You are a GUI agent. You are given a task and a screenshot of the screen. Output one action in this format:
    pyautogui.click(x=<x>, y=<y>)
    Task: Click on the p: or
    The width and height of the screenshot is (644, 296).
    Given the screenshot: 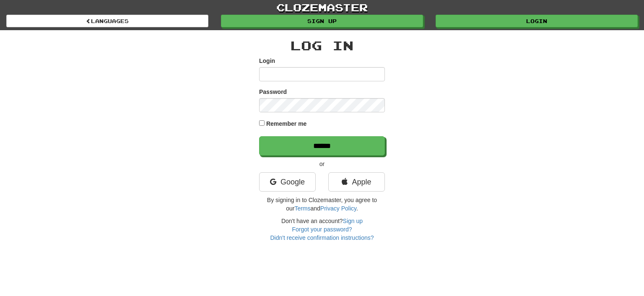 What is the action you would take?
    pyautogui.click(x=322, y=164)
    